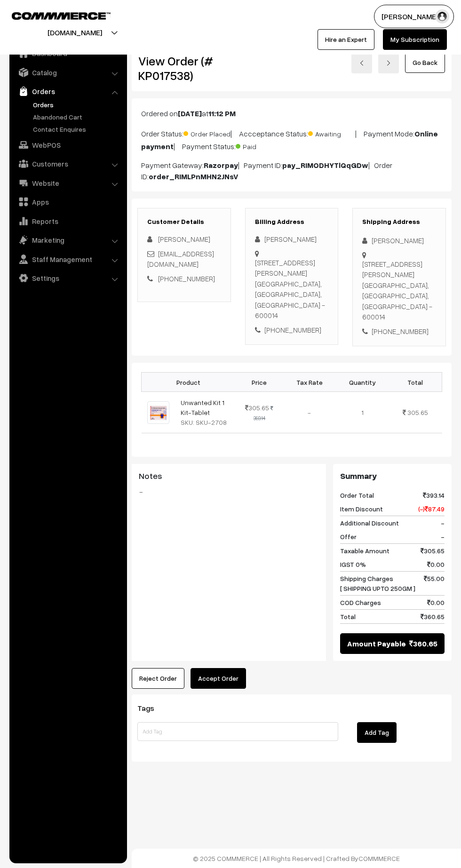 The image size is (461, 868). Describe the element at coordinates (292, 140) in the screenshot. I see `p: Order Status: | Accceptance Status: | Payment Mode: | Payment Status:` at that location.